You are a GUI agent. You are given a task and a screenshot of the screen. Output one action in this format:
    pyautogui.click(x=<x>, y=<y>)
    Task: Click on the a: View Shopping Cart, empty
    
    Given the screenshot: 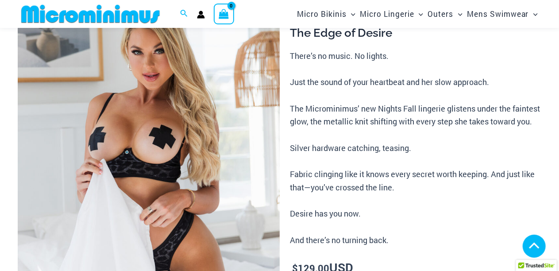 What is the action you would take?
    pyautogui.click(x=224, y=14)
    